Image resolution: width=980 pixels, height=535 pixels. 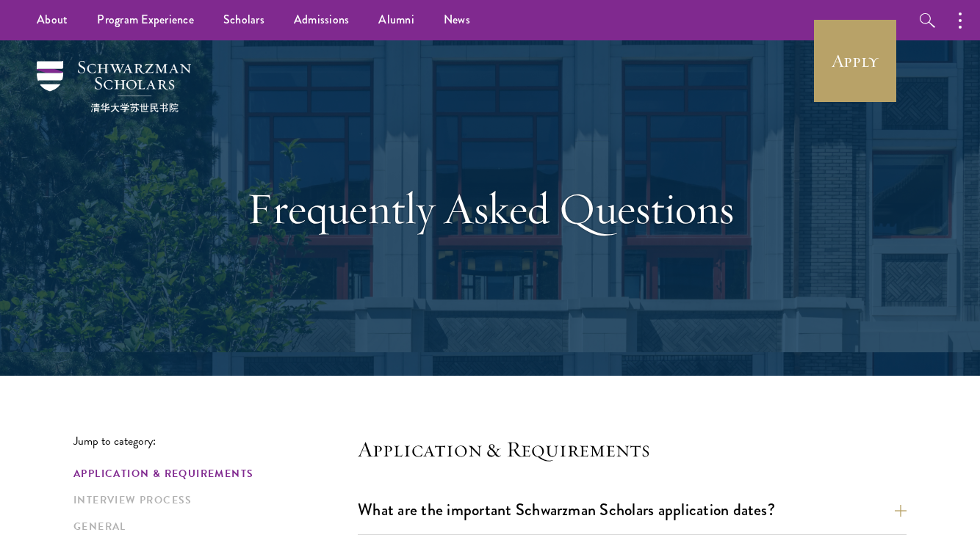 I want to click on button: What are the important Schwarzman Scholars application dates?, so click(x=632, y=510).